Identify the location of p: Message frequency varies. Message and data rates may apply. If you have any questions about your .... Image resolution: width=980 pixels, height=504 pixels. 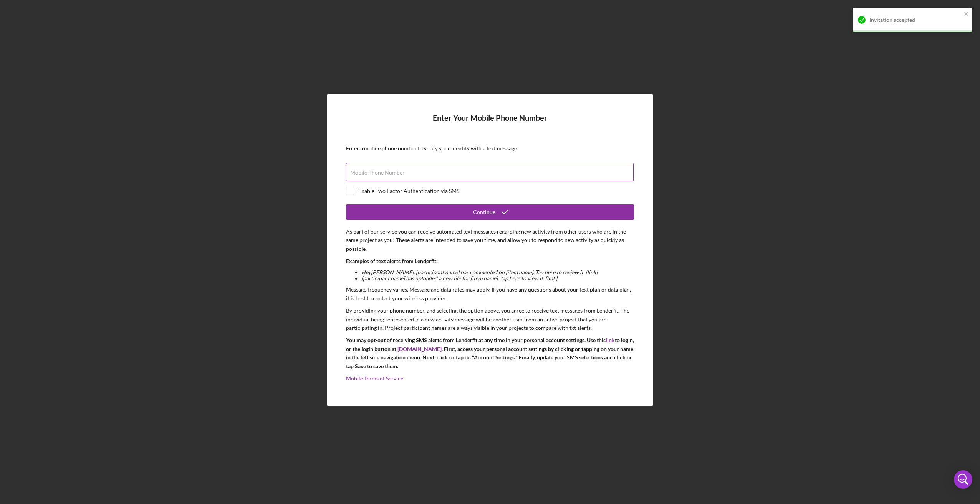
(490, 294).